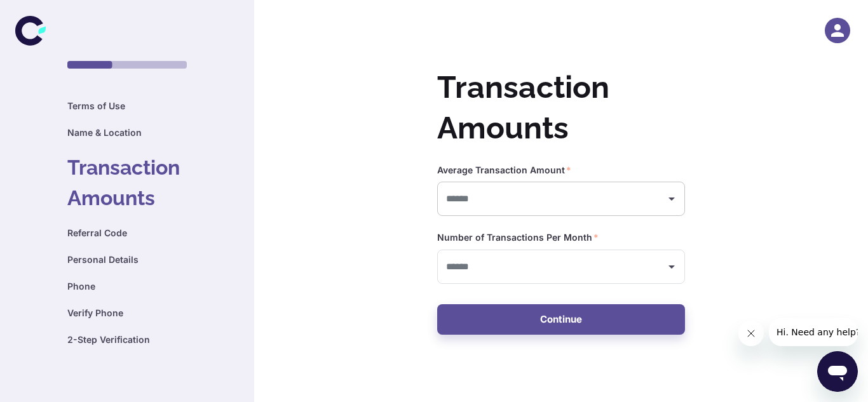 The width and height of the screenshot is (868, 402). Describe the element at coordinates (127, 133) in the screenshot. I see `h6: Name & Location` at that location.